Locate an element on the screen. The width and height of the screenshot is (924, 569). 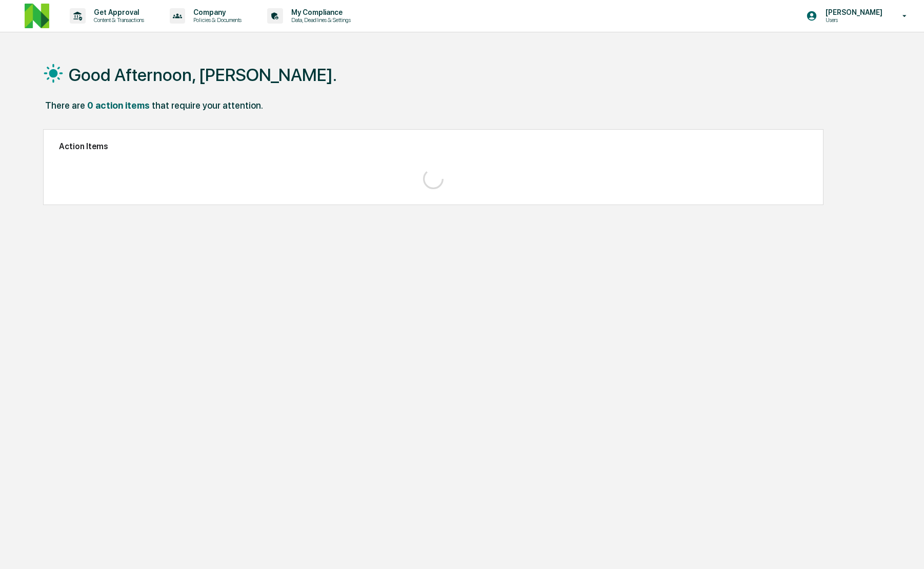
p: Company is located at coordinates (216, 13).